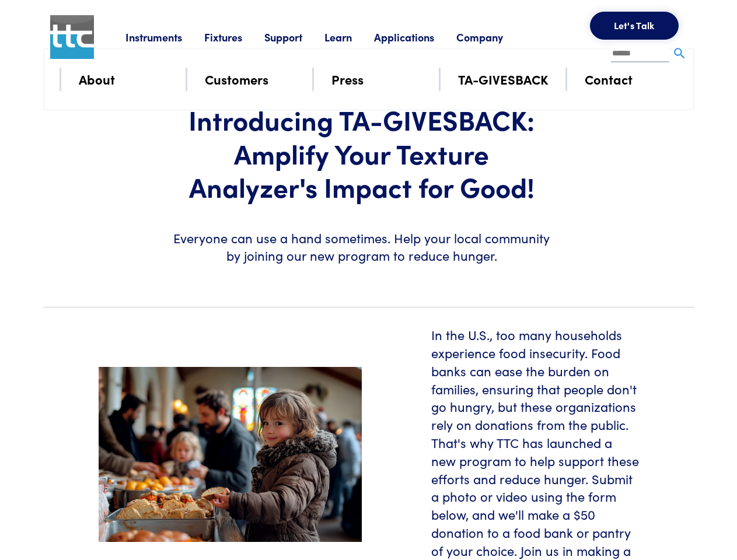 This screenshot has height=560, width=737. I want to click on button: Let's Talk, so click(634, 25).